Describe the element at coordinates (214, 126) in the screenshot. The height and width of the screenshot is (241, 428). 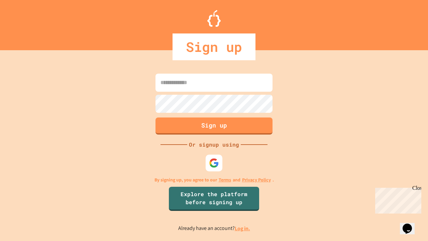
I see `button: Sign up` at that location.